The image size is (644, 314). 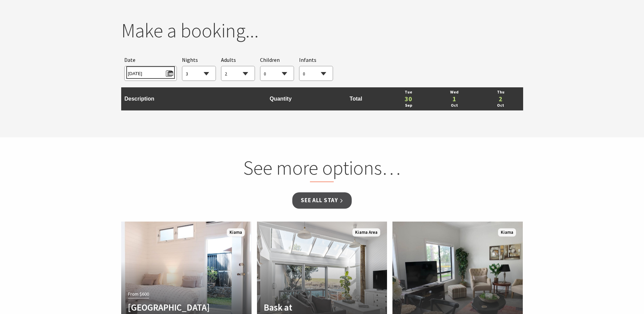 What do you see at coordinates (500, 99) in the screenshot?
I see `a: 2` at bounding box center [500, 99].